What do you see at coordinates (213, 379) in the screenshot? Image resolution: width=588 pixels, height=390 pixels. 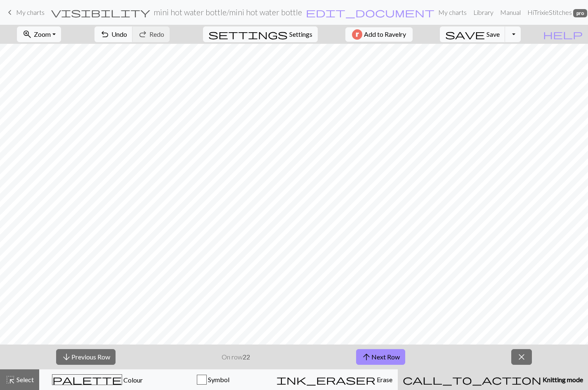 I see `button: Symbol` at bounding box center [213, 379].